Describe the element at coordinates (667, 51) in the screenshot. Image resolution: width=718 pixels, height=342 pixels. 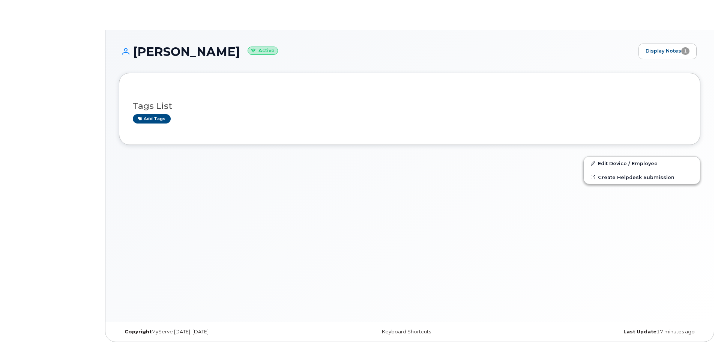
I see `a: Display Notes1` at that location.